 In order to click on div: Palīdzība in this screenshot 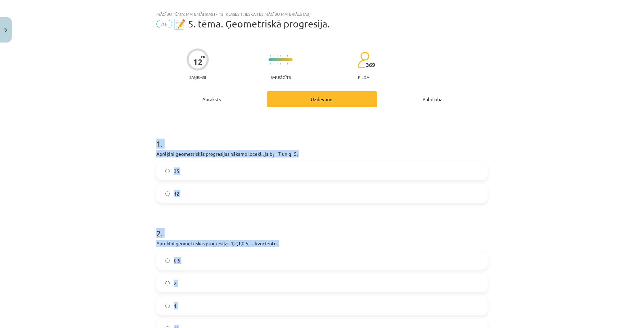, I will do `click(432, 99)`.